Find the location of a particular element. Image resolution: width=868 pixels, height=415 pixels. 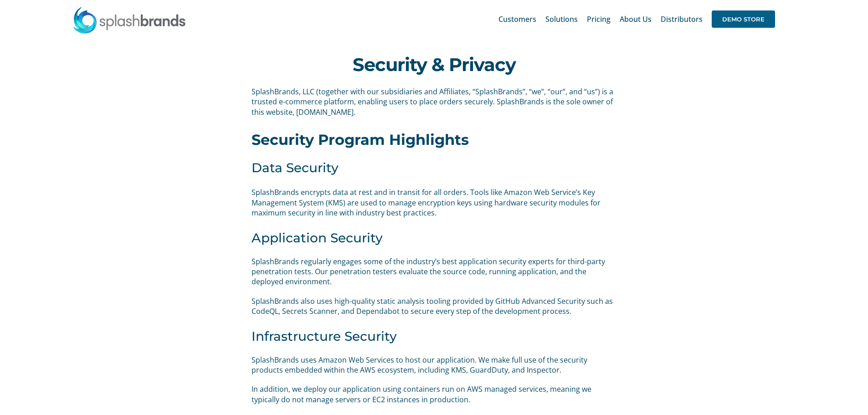

a: Customers is located at coordinates (517, 19).